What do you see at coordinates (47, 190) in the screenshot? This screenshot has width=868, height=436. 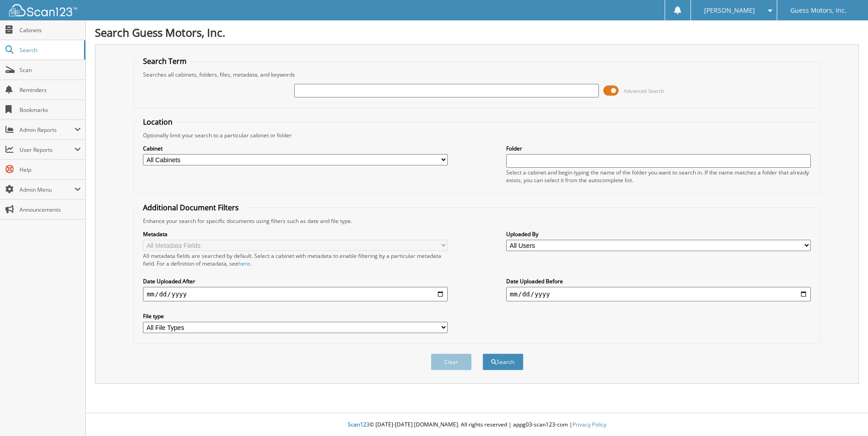 I see `span: Admin Menu` at bounding box center [47, 190].